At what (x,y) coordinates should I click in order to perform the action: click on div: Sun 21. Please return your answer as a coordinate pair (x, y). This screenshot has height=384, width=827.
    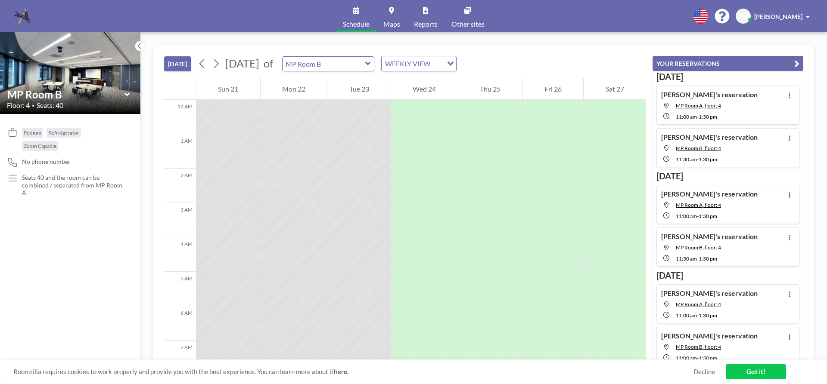
    Looking at the image, I should click on (228, 89).